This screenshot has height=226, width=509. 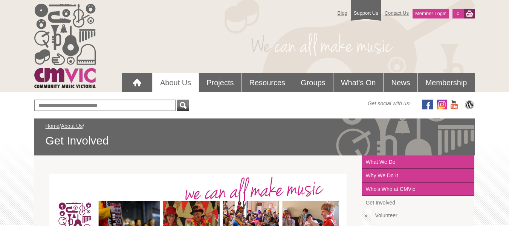 What do you see at coordinates (458, 14) in the screenshot?
I see `a: 0` at bounding box center [458, 14].